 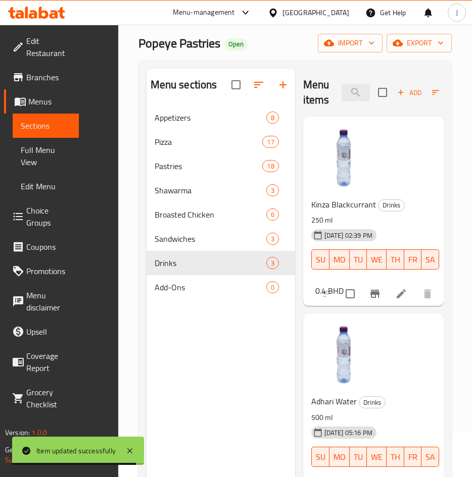 What do you see at coordinates (76, 451) in the screenshot?
I see `div: Item updated successfully` at bounding box center [76, 451].